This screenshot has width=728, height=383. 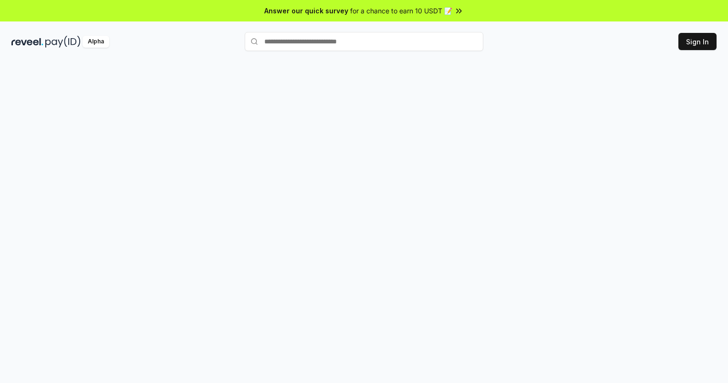 What do you see at coordinates (96, 42) in the screenshot?
I see `div: Alpha` at bounding box center [96, 42].